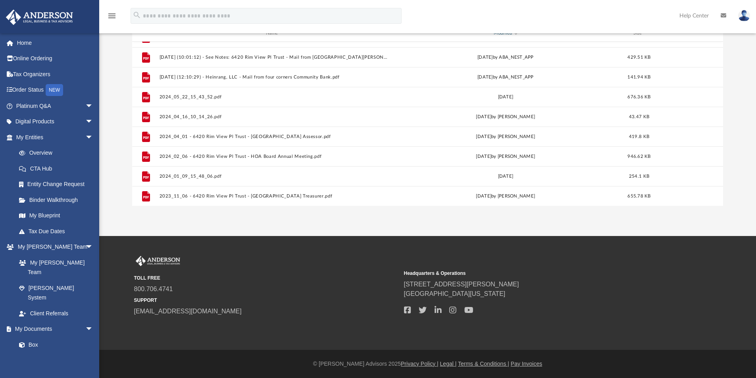  What do you see at coordinates (274, 156) in the screenshot?
I see `button: 2024_02_06 - 6420 Rim View Pl Trust - HOA Board Annual Meeting.pdf` at bounding box center [274, 156].